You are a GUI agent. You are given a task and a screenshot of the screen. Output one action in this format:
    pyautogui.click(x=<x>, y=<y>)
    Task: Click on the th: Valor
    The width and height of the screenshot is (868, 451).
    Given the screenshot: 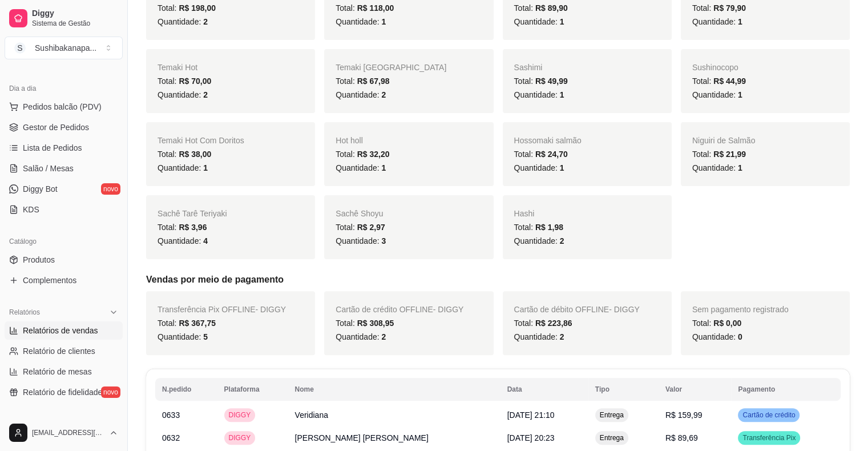 What is the action you would take?
    pyautogui.click(x=695, y=390)
    